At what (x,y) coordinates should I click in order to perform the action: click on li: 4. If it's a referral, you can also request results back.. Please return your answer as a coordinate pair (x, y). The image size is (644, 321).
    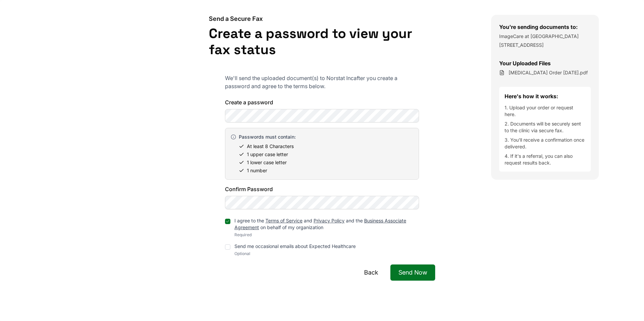
    Looking at the image, I should click on (545, 159).